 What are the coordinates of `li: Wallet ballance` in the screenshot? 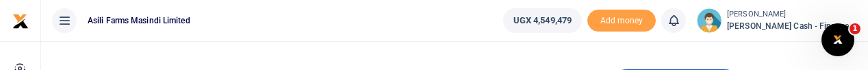 It's located at (542, 21).